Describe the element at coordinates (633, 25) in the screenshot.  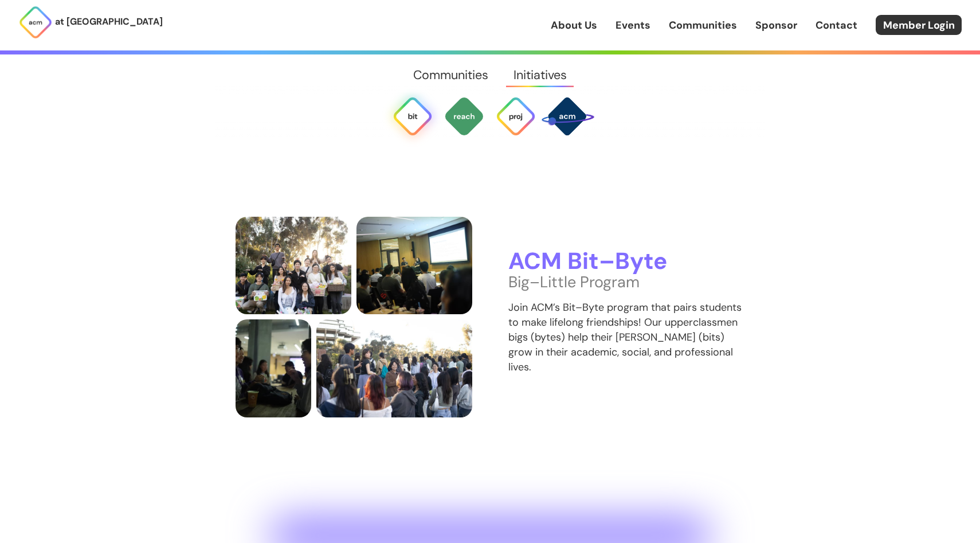
I see `a: Events` at that location.